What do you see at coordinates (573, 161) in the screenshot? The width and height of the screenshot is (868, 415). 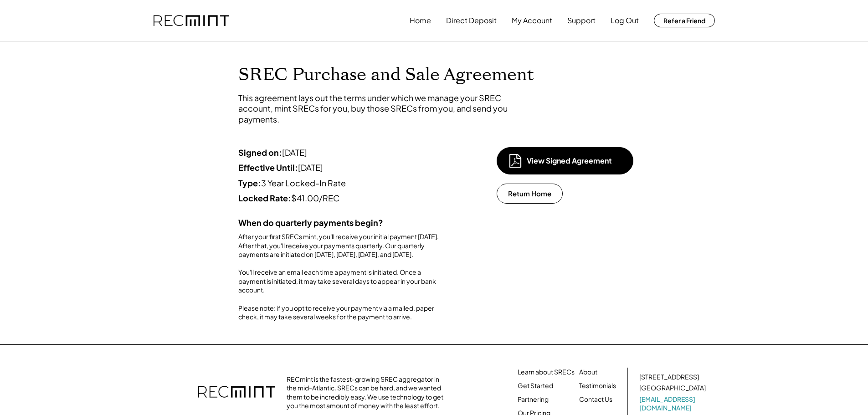 I see `div: View Signed Agreement` at bounding box center [573, 161].